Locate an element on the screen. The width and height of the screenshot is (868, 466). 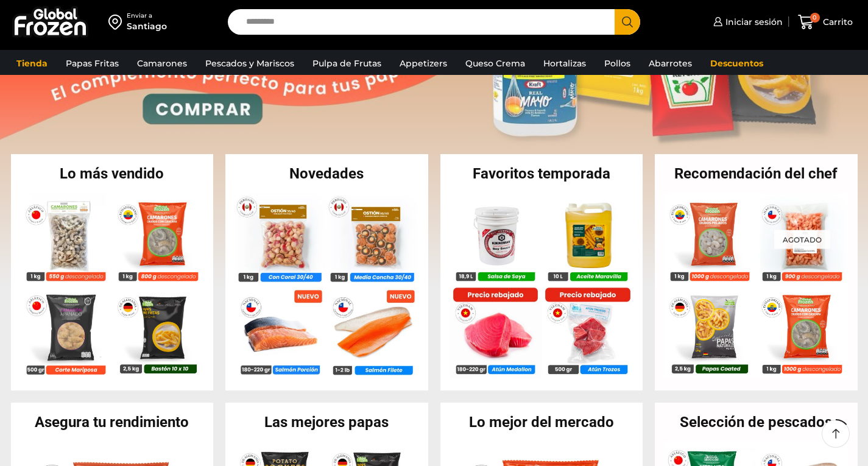
h2: Novedades is located at coordinates (327, 174).